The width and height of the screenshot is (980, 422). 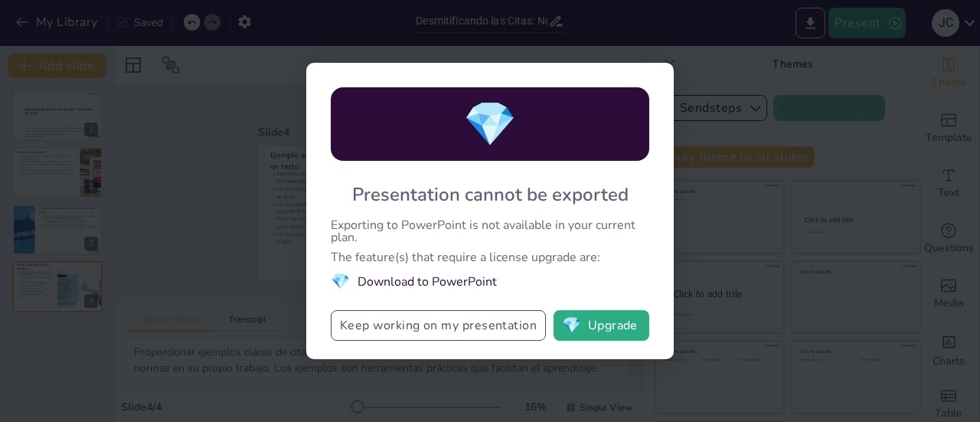 What do you see at coordinates (490, 194) in the screenshot?
I see `div: Presentation cannot be exported` at bounding box center [490, 194].